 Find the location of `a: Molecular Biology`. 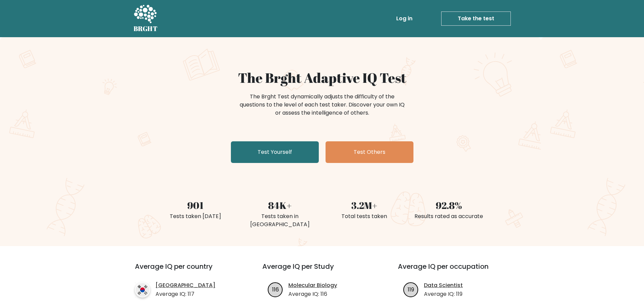

a: Molecular Biology is located at coordinates (312, 286).